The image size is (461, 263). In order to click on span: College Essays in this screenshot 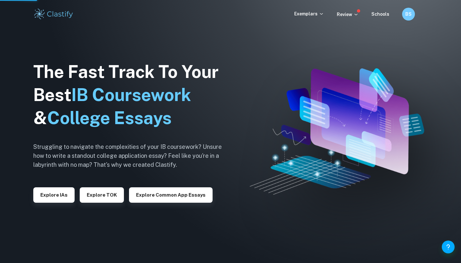, I will do `click(109, 118)`.